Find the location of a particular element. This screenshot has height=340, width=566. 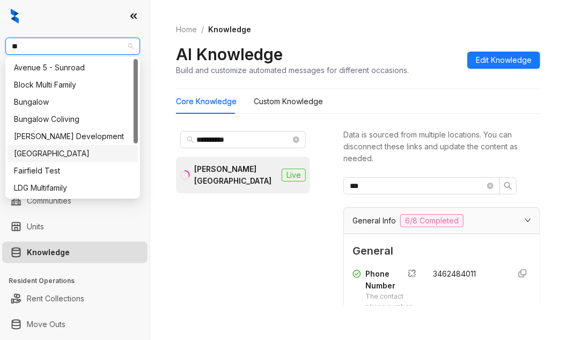

div: Build and customize automated messages for different occasions. is located at coordinates (292, 70).